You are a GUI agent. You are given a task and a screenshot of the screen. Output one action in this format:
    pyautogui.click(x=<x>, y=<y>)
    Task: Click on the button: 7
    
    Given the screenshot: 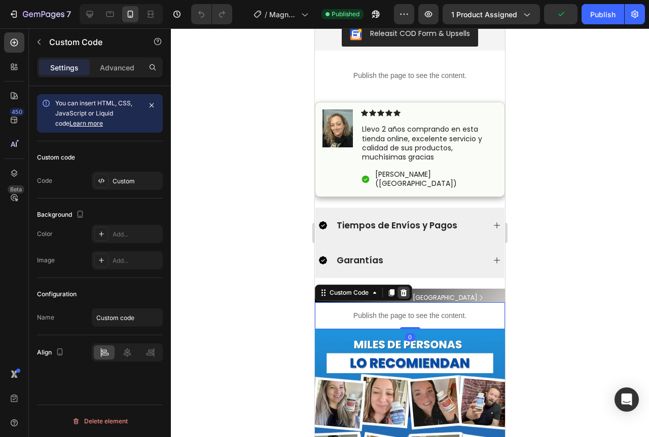 What is the action you would take?
    pyautogui.click(x=40, y=14)
    